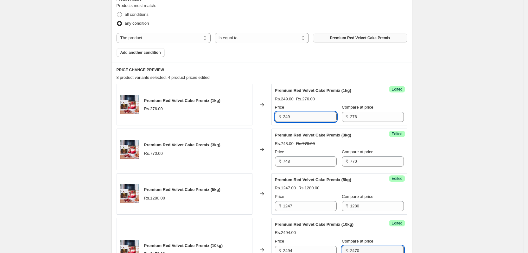 Image resolution: width=528 pixels, height=253 pixels. What do you see at coordinates (164, 77) in the screenshot?
I see `span: 8 product variants selected. 4 product prices edited:` at bounding box center [164, 77].